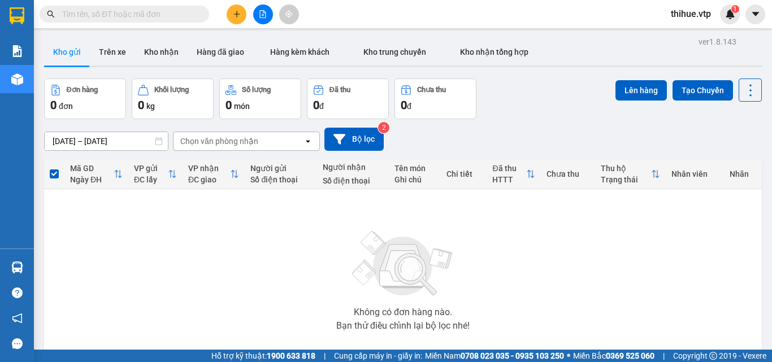 Image resolution: width=772 pixels, height=362 pixels. What do you see at coordinates (280, 168) in the screenshot?
I see `div: Người gửi` at bounding box center [280, 168].